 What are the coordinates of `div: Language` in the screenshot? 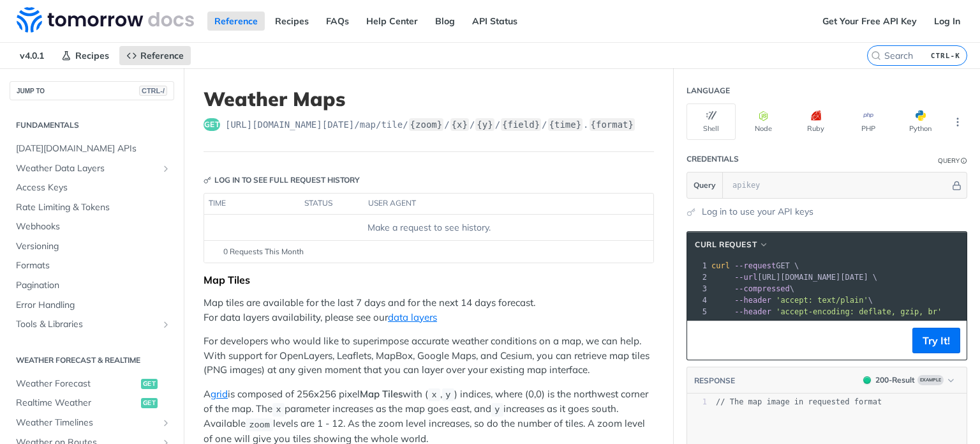 It's located at (708, 90).